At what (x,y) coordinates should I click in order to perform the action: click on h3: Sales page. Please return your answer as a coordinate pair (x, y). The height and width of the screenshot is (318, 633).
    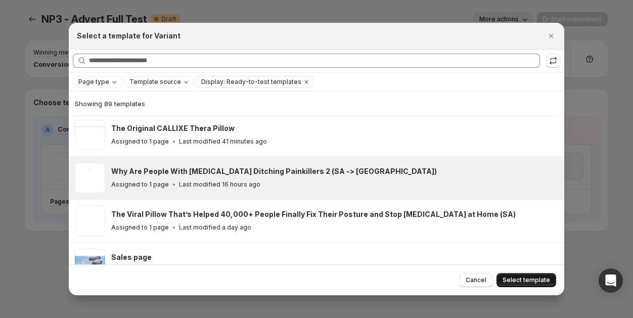
    Looking at the image, I should click on (131, 257).